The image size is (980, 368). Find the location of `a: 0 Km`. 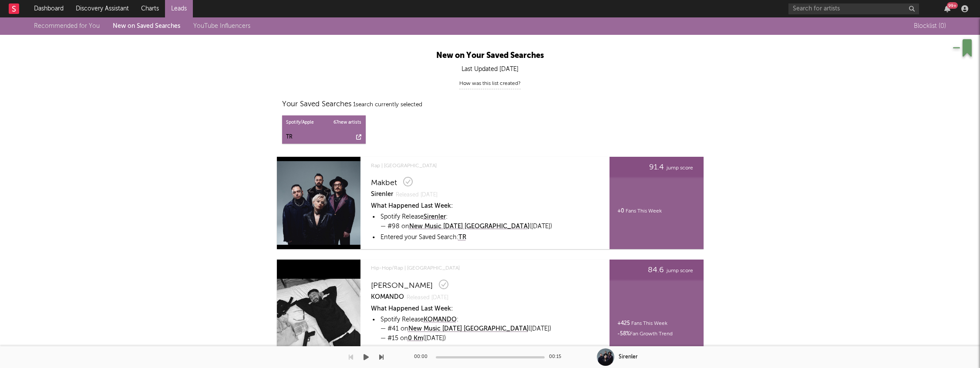

a: 0 Km is located at coordinates (415, 339).